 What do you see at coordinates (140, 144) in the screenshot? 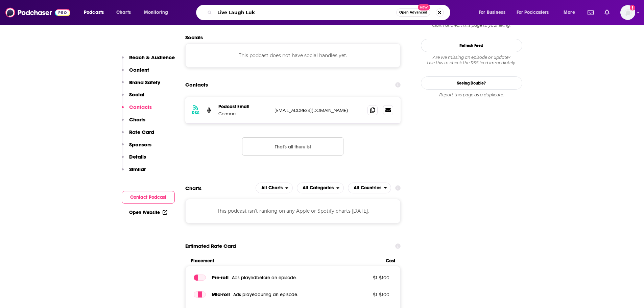
I see `p: Sponsors` at bounding box center [140, 144].